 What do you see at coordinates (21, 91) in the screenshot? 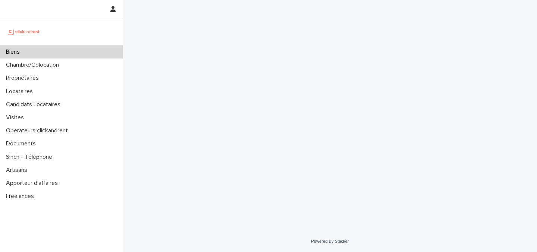
I see `p: Locataires` at bounding box center [21, 91].